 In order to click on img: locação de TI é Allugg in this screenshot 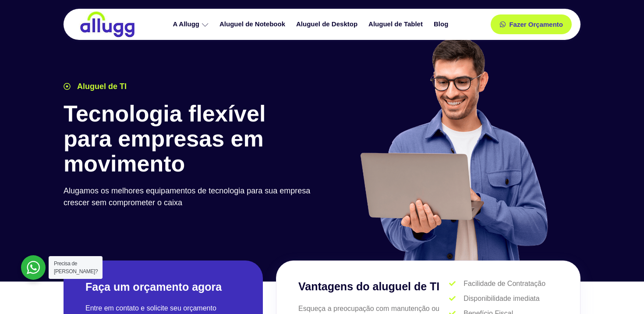, I will do `click(107, 24)`.